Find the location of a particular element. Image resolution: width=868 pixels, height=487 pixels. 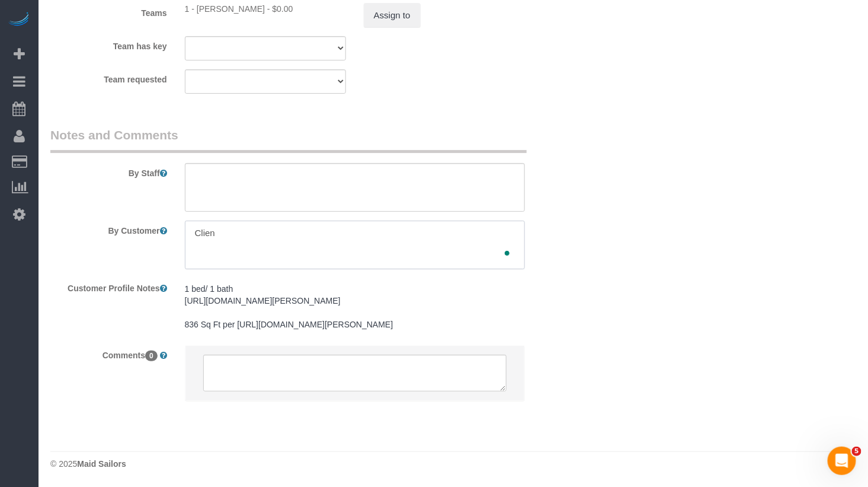

label: By Customer is located at coordinates (109, 228).